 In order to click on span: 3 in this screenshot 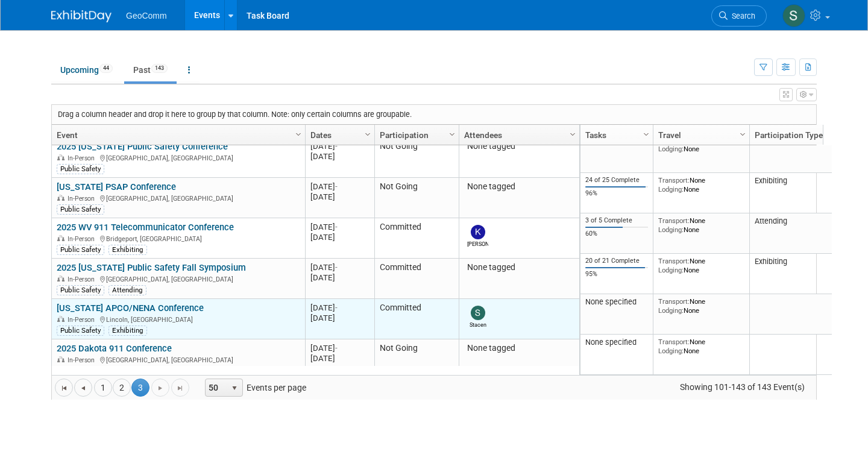, I will do `click(140, 388)`.